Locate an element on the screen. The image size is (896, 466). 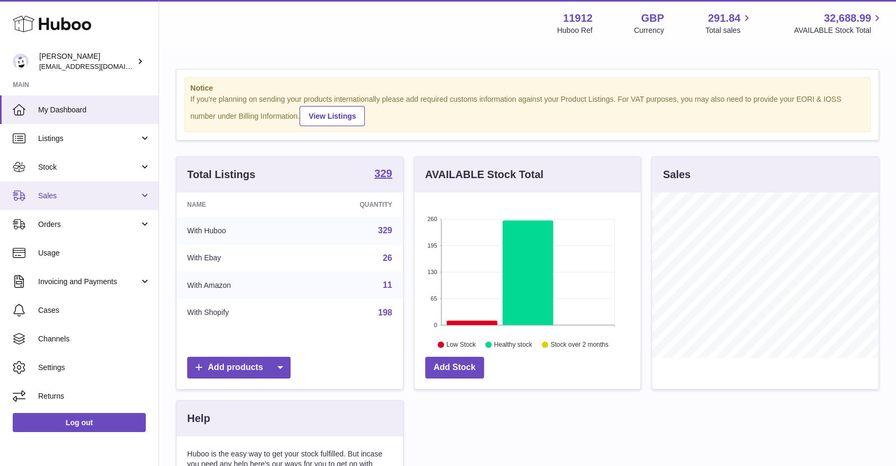
td: With Huboo is located at coordinates (238, 231).